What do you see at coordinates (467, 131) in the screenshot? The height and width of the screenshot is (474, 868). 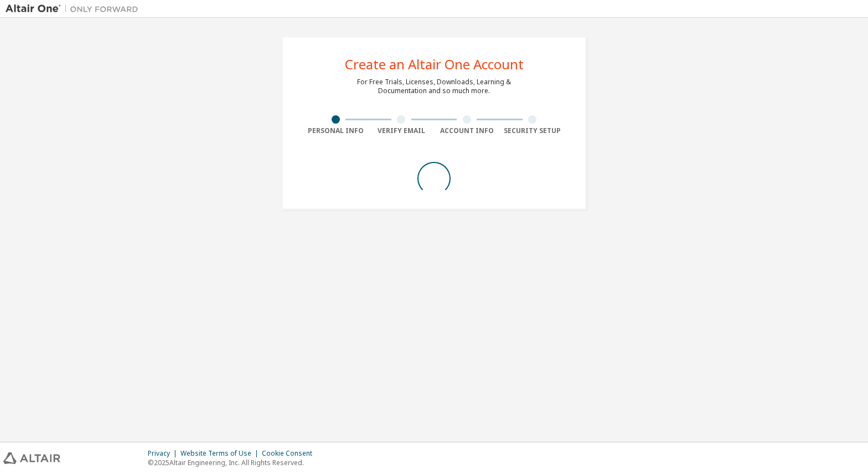 I see `div: Account Info` at bounding box center [467, 131].